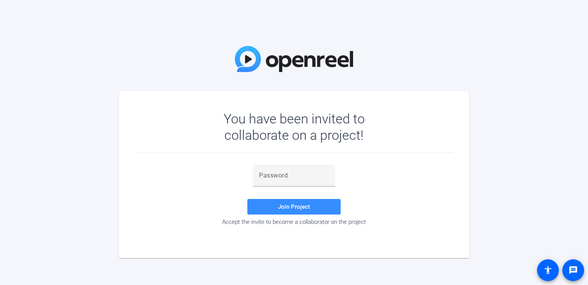 This screenshot has width=588, height=285. Describe the element at coordinates (573, 270) in the screenshot. I see `mat-icon: message` at that location.